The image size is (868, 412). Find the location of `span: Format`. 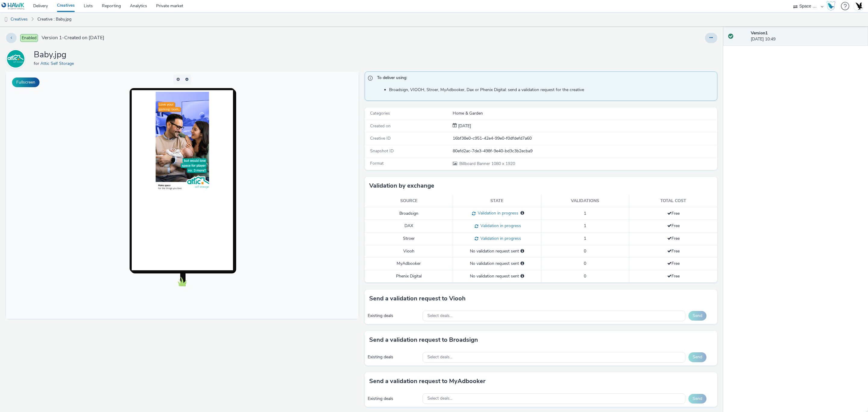

span: Format is located at coordinates (377, 163).